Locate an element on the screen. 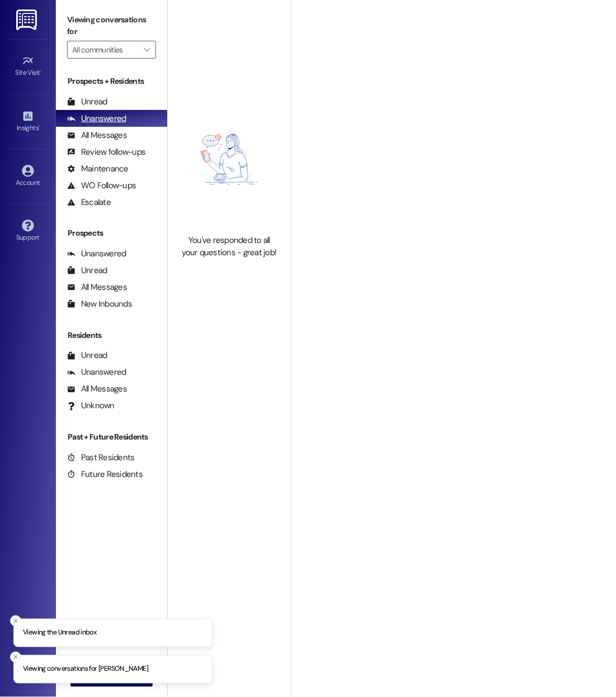 The height and width of the screenshot is (697, 616). input: All communities is located at coordinates (105, 50).